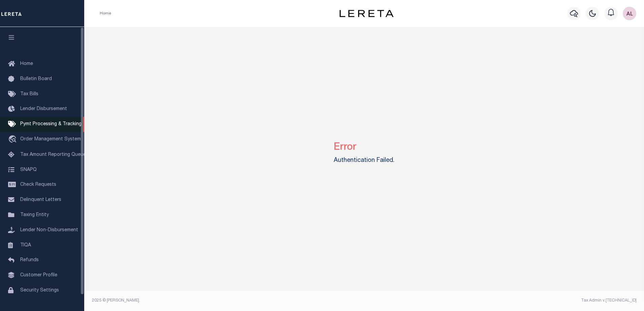  I want to click on span: Customer Profile, so click(39, 275).